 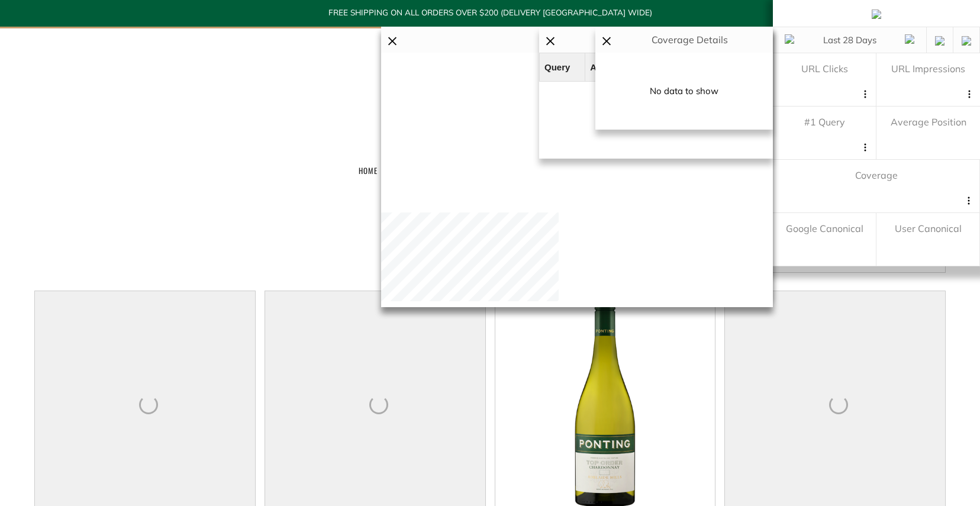 I want to click on span: #1 Query, so click(x=824, y=122).